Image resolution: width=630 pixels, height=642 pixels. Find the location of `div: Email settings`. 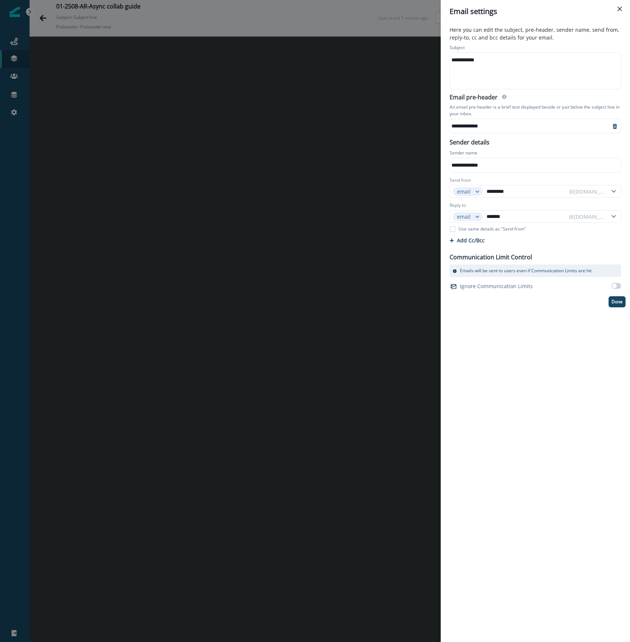

div: Email settings is located at coordinates (535, 11).